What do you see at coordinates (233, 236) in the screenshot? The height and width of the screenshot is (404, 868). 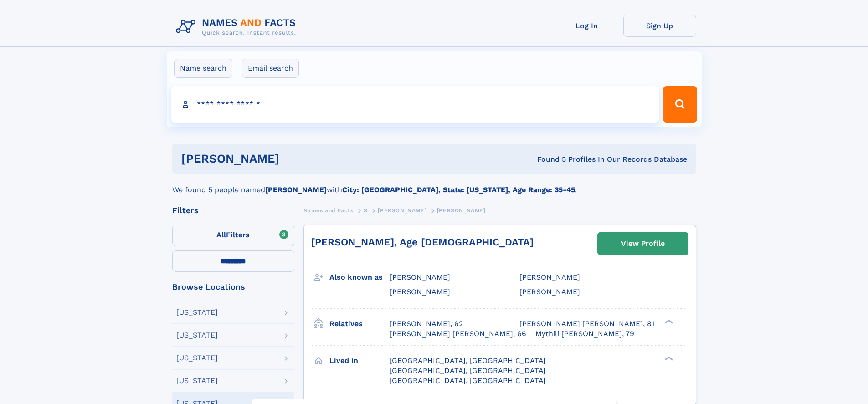 I see `label: Filters` at bounding box center [233, 236].